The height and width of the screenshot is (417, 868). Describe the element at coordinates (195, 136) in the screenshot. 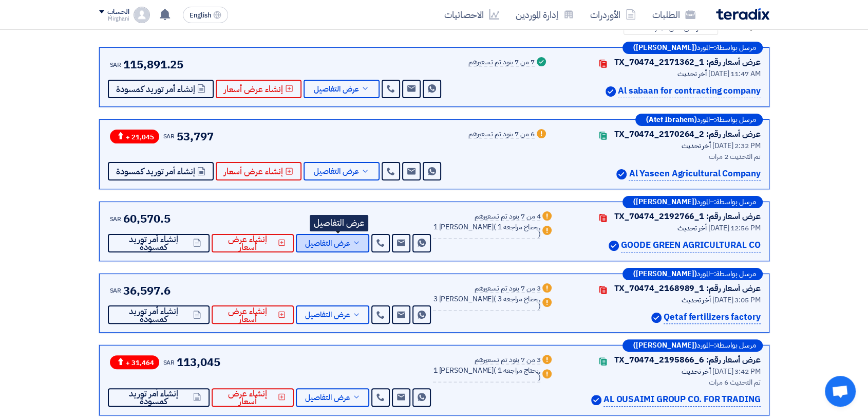

I see `span: 53,797` at that location.